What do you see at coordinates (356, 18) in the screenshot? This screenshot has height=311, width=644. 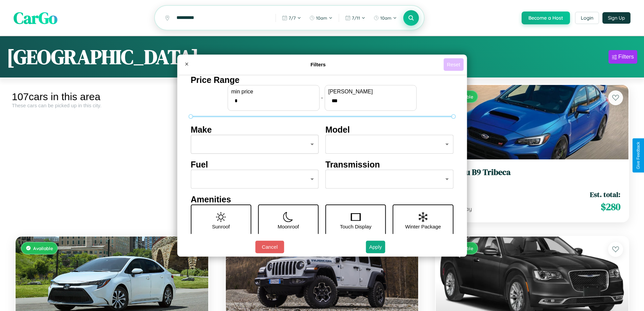 I see `span: 7 / 11` at bounding box center [356, 18].